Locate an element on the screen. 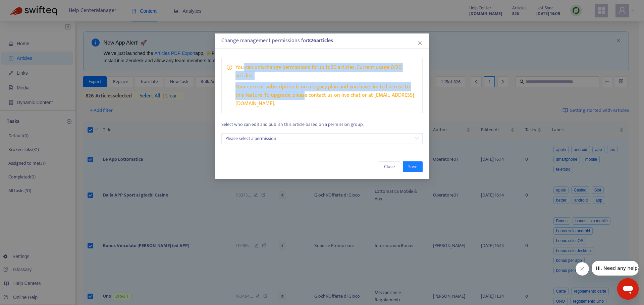 The width and height of the screenshot is (644, 305). p: Select who can edit and publish this article based on a permission group. is located at coordinates (322, 125).